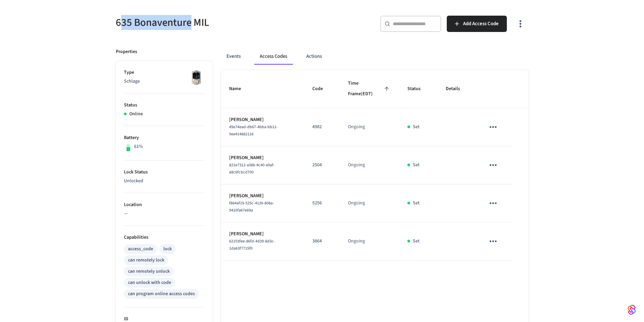 The width and height of the screenshot is (644, 322). What do you see at coordinates (164, 204) in the screenshot?
I see `p: Location` at bounding box center [164, 204].